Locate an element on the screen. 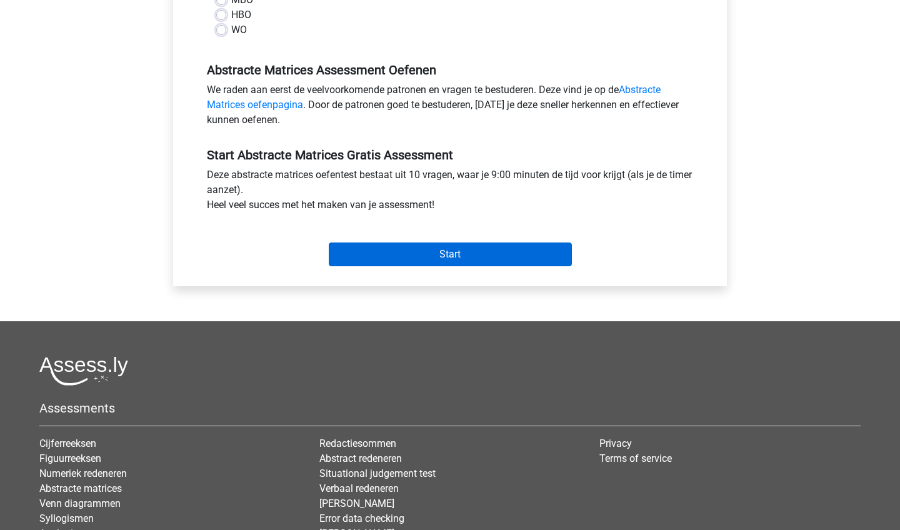 The image size is (900, 530). a: Figuurreeksen is located at coordinates (70, 458).